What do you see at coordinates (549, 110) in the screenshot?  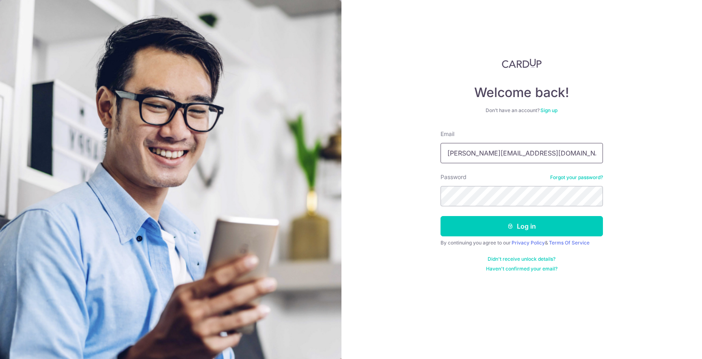 I see `a: Sign up` at bounding box center [549, 110].